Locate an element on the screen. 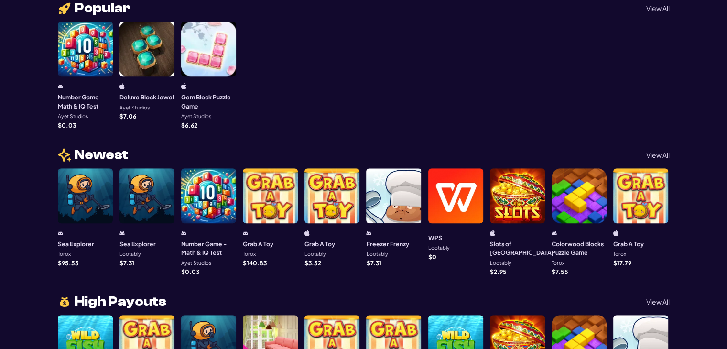 The image size is (727, 349). img: news is located at coordinates (65, 155).